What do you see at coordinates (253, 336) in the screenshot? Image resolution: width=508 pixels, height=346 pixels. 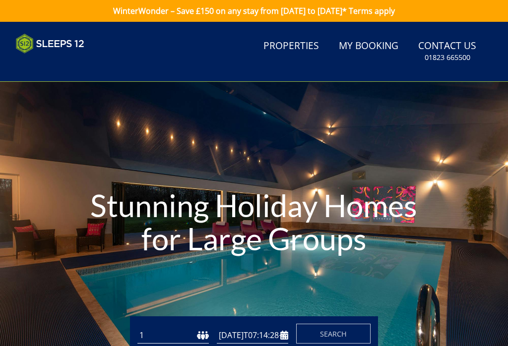 I see `input: Arrival Date` at bounding box center [253, 336].